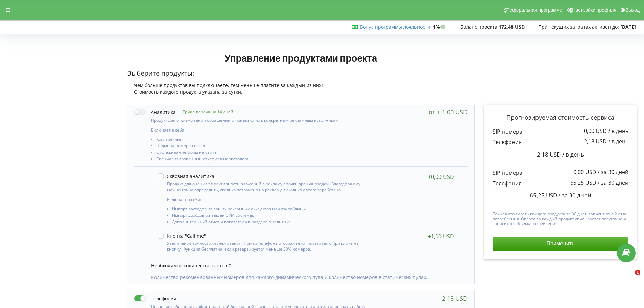 The width and height of the screenshot is (644, 308). What do you see at coordinates (306, 266) in the screenshot?
I see `p: Необходимое количество слотов:` at bounding box center [306, 266].